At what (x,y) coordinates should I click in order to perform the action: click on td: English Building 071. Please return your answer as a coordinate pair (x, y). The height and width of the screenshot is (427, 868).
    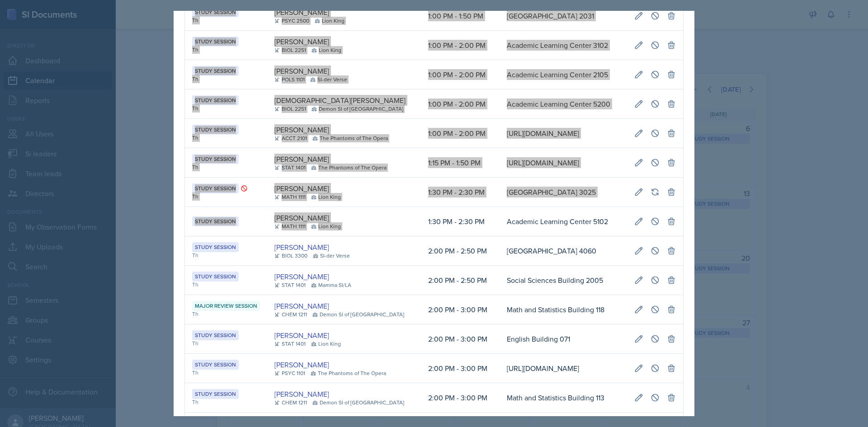
    Looking at the image, I should click on (563, 339).